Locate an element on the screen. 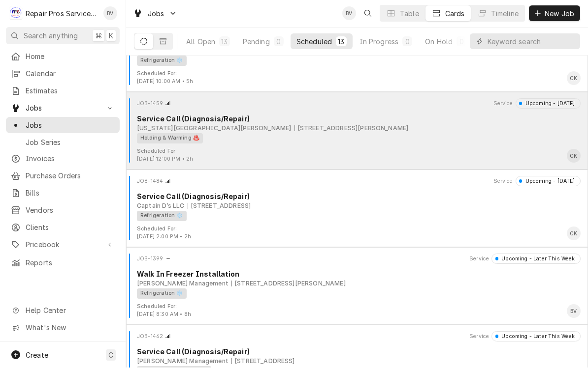 The height and width of the screenshot is (368, 588). div: 13 is located at coordinates (224, 41).